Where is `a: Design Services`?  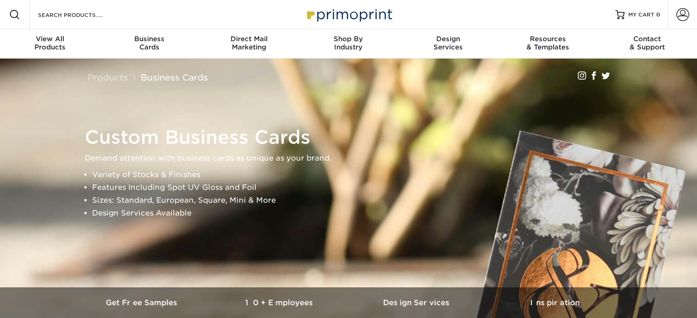 a: Design Services is located at coordinates (417, 303).